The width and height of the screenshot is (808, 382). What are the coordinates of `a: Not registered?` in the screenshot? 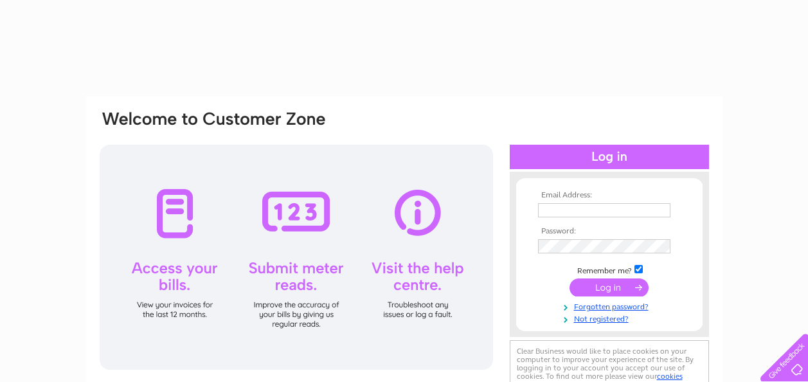 It's located at (611, 318).